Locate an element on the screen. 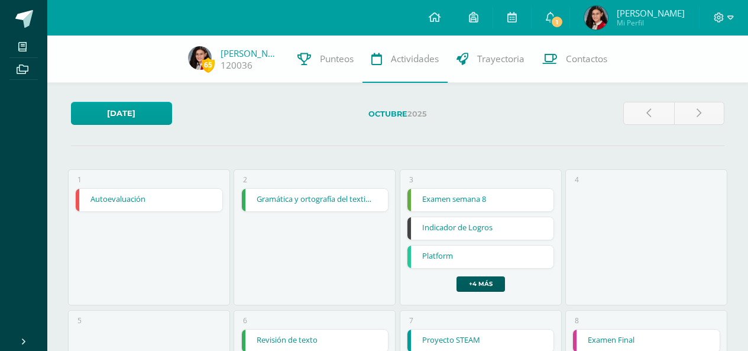 The height and width of the screenshot is (351, 748). div: Examen semana 8 | Tarea is located at coordinates (481, 200).